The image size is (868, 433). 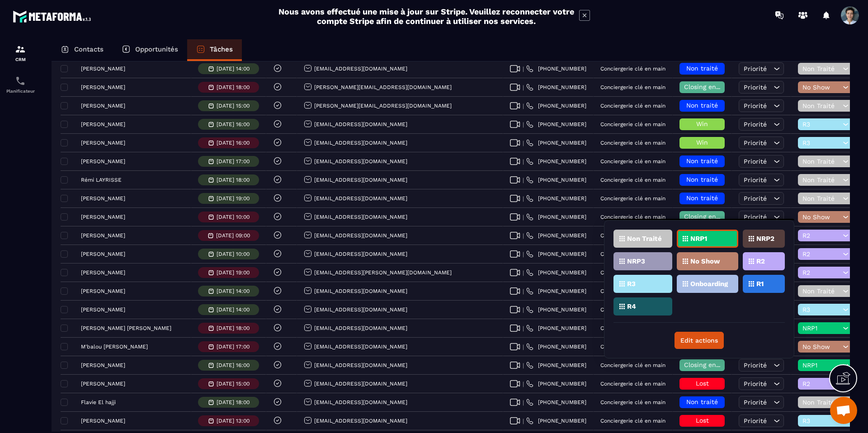 What do you see at coordinates (631, 284) in the screenshot?
I see `p: R3` at bounding box center [631, 284].